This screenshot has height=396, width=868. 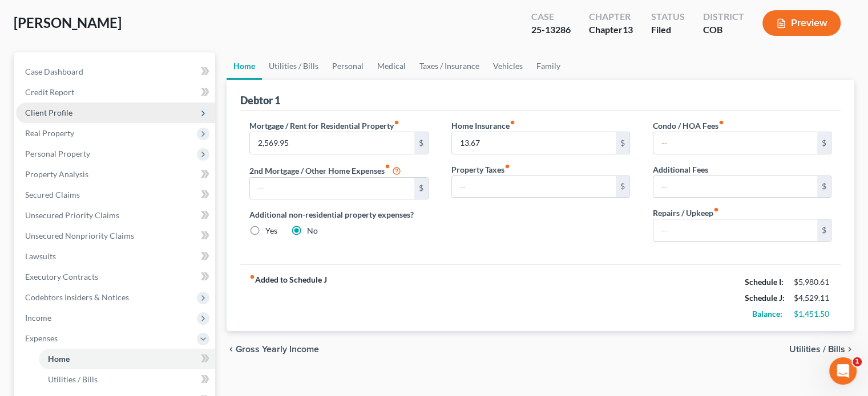 What do you see at coordinates (483, 126) in the screenshot?
I see `label: Home Insurance` at bounding box center [483, 126].